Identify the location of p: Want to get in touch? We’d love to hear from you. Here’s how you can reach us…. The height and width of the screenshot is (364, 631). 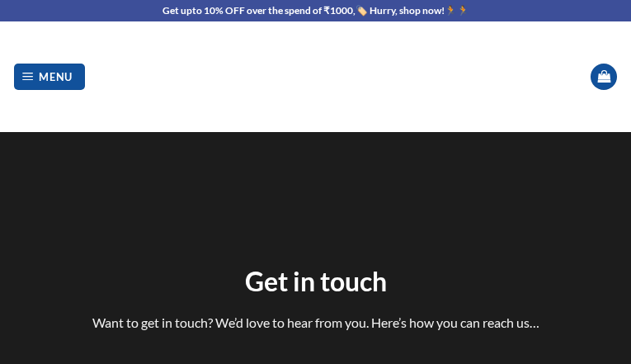
(315, 322).